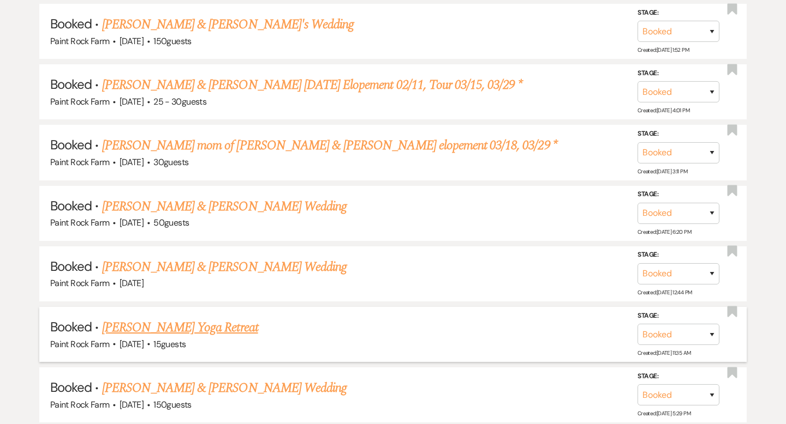 This screenshot has height=424, width=786. I want to click on span: 15 guests, so click(169, 344).